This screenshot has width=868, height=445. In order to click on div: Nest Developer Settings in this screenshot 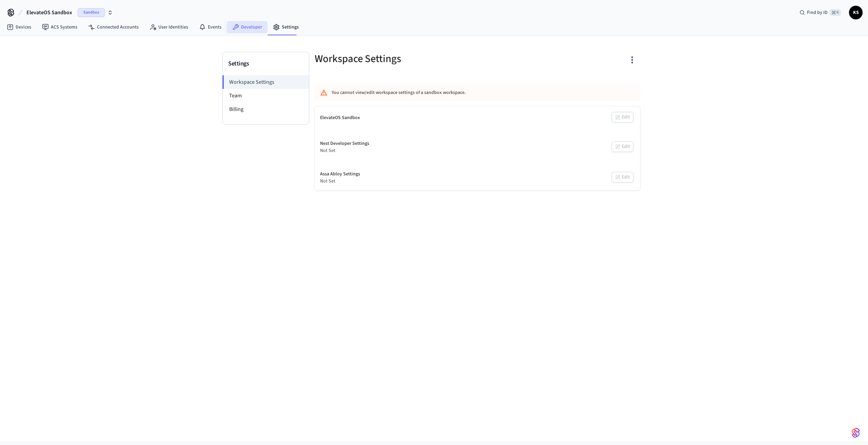, I will do `click(344, 143)`.